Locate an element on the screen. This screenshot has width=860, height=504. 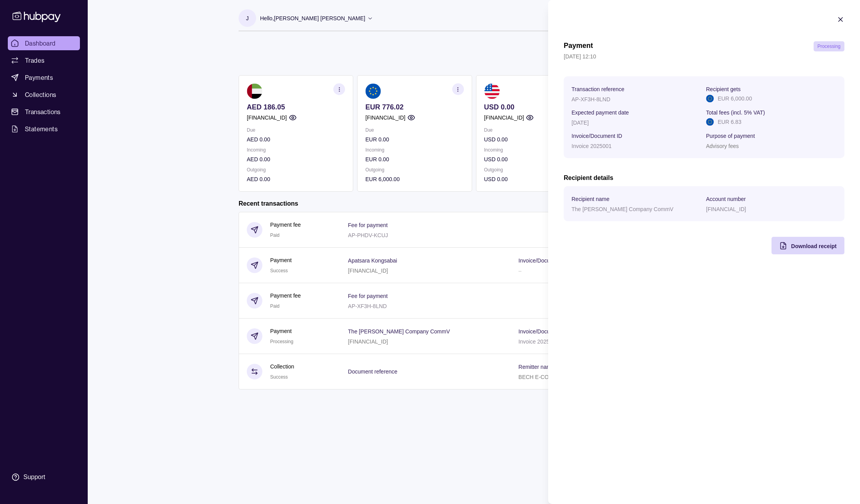
p: Transaction reference is located at coordinates (598, 89).